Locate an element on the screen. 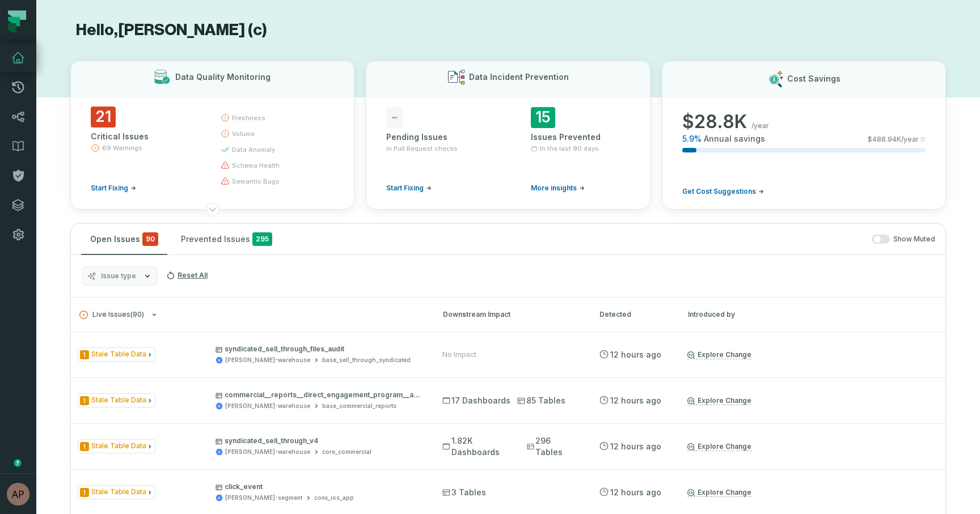  span: /year is located at coordinates (760, 126).